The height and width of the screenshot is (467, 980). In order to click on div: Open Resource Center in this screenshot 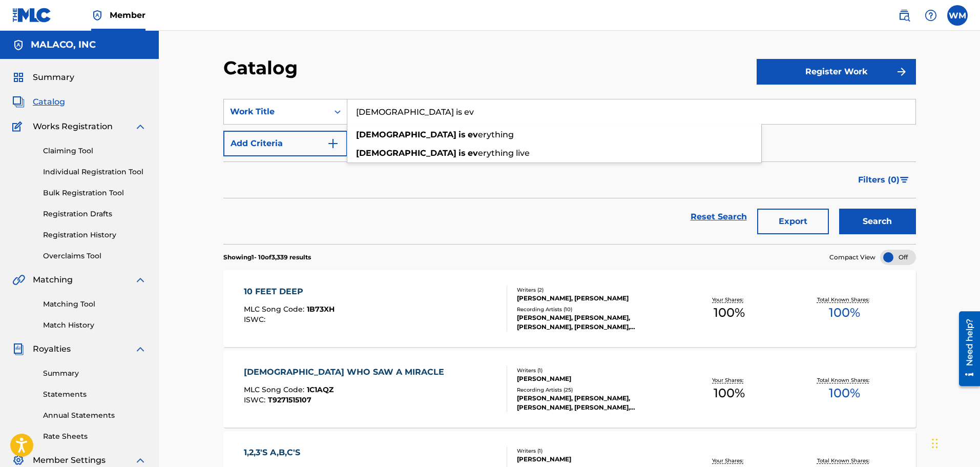, I will do `click(18, 41)`.